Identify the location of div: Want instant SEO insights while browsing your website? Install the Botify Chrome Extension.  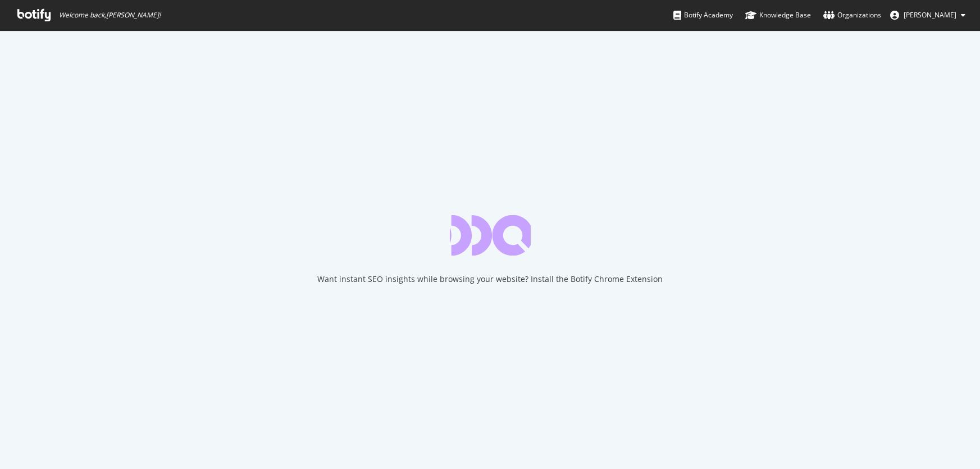
(490, 279).